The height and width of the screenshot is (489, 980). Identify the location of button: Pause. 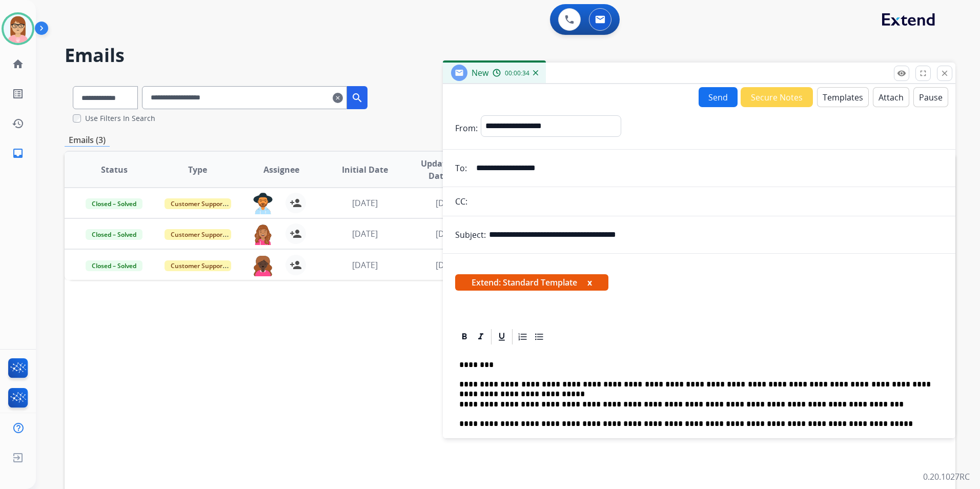
(931, 97).